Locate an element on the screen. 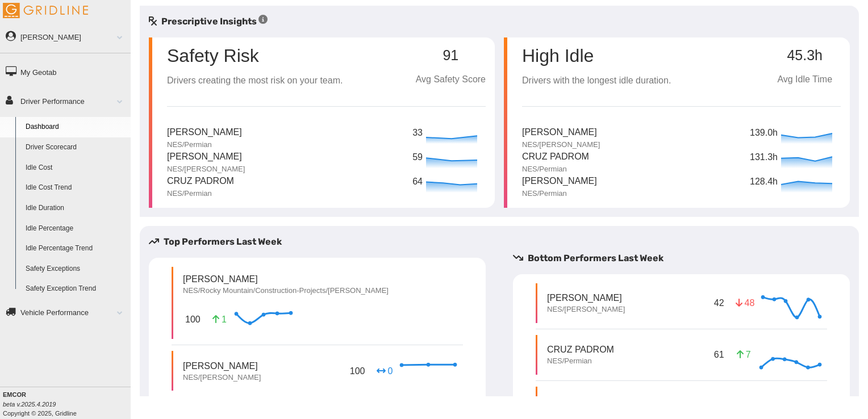 This screenshot has width=868, height=419. i: beta v.2025.4.2019 is located at coordinates (29, 404).